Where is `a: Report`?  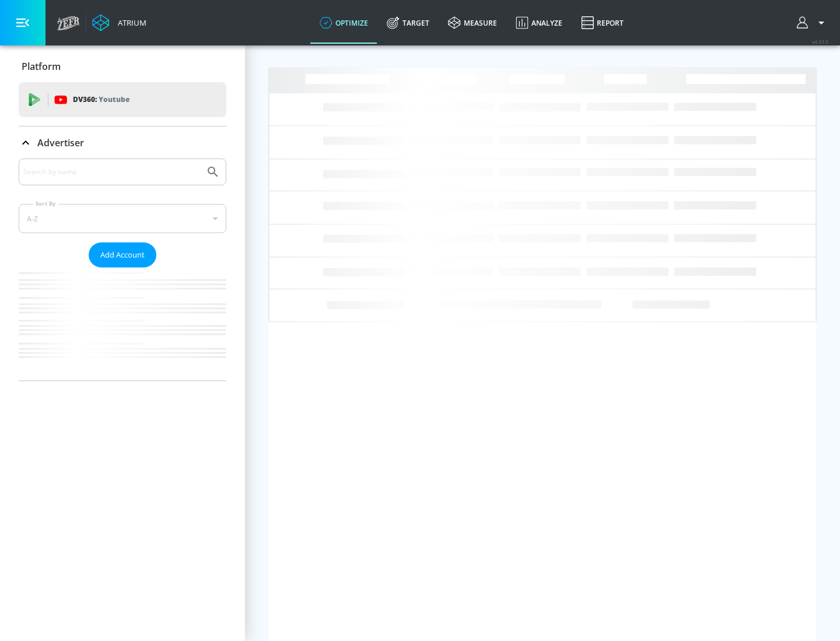
a: Report is located at coordinates (602, 23).